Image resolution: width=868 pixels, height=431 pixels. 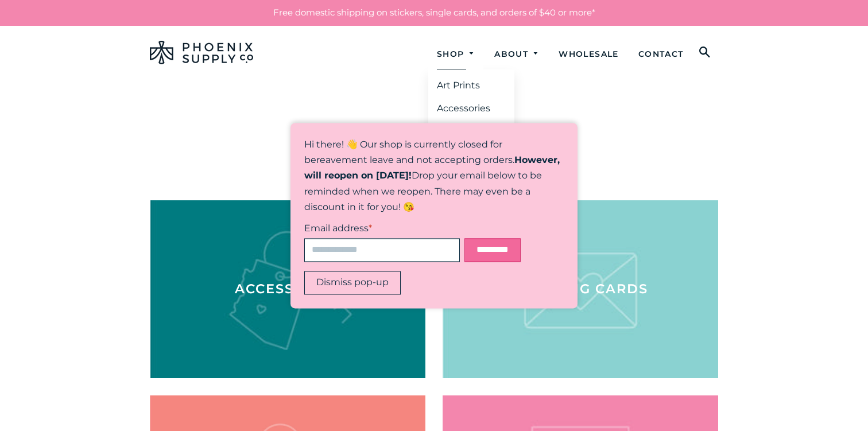 I want to click on h1: Shop by category, so click(x=434, y=136).